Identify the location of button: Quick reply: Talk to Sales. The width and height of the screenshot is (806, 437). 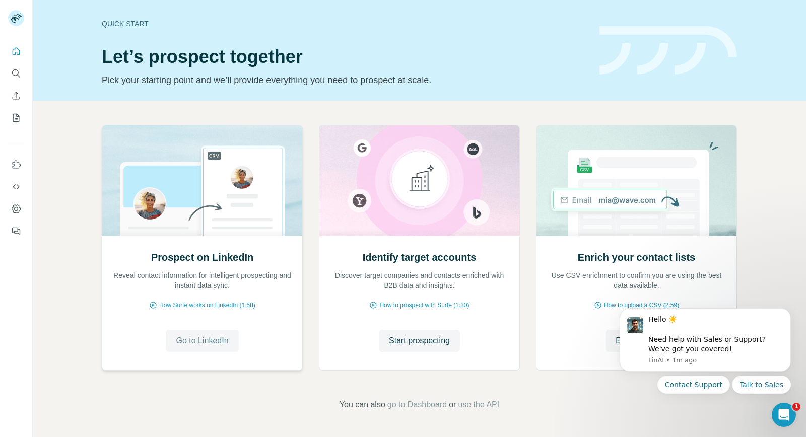
(157, 89).